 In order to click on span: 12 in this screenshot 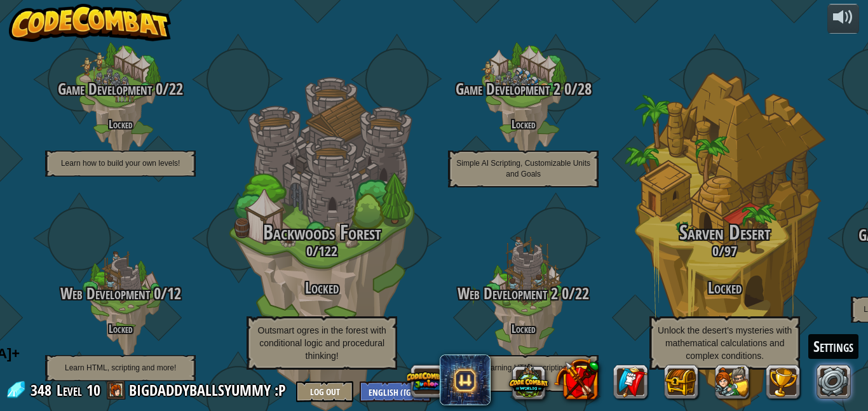, I will do `click(174, 293)`.